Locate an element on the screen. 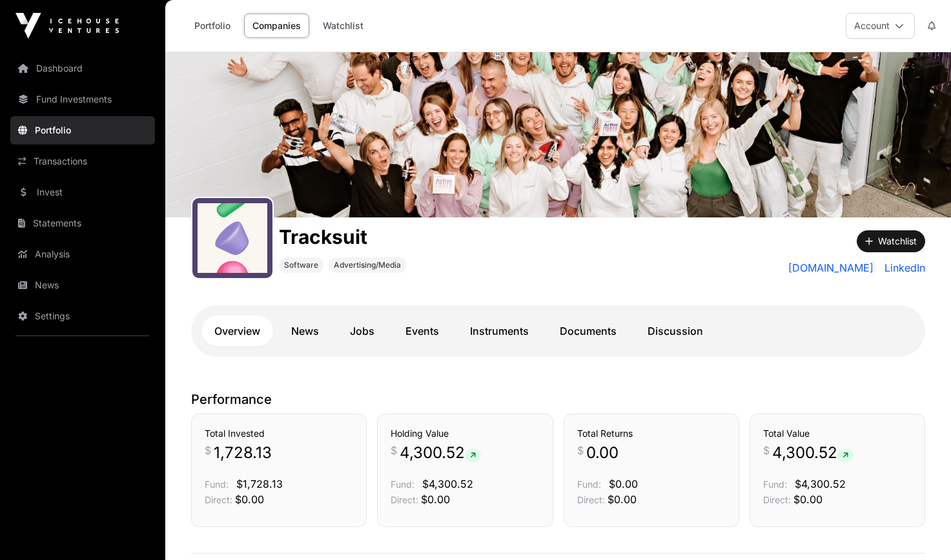  p: Performance is located at coordinates (558, 400).